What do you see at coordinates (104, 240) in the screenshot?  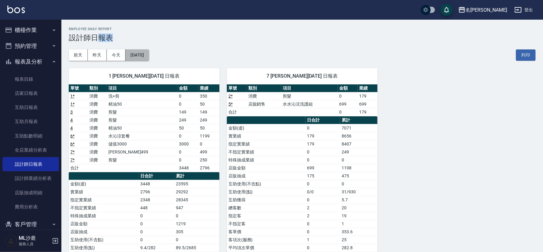 I see `td: 互助使用(不含點)` at bounding box center [104, 240].